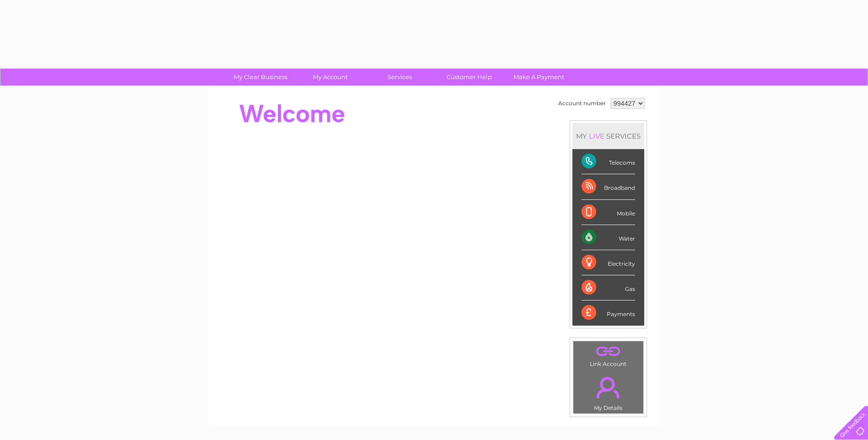 Image resolution: width=868 pixels, height=440 pixels. What do you see at coordinates (399, 77) in the screenshot?
I see `a: Services` at bounding box center [399, 77].